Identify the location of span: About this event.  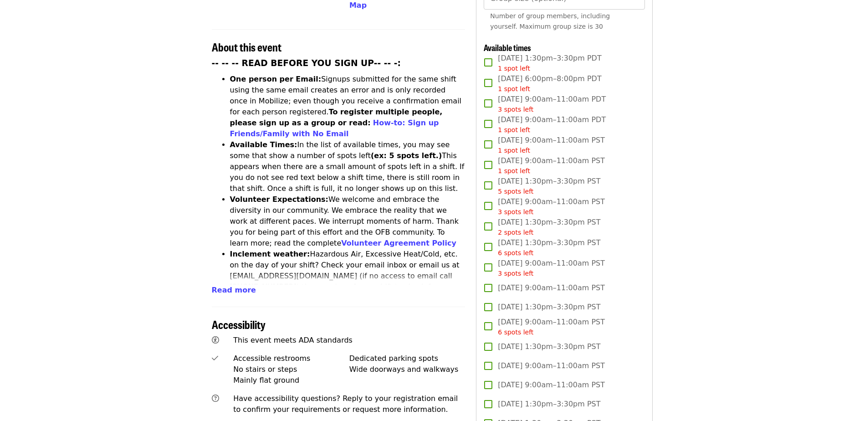
(246, 46).